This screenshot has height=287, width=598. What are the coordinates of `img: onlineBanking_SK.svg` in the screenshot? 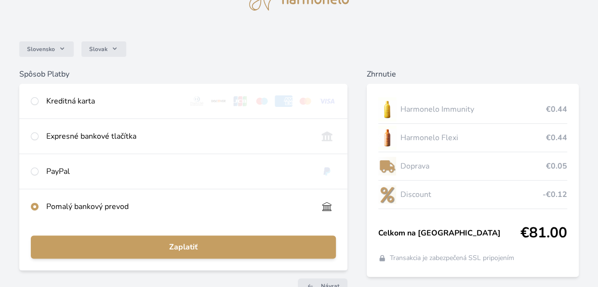 It's located at (326, 136).